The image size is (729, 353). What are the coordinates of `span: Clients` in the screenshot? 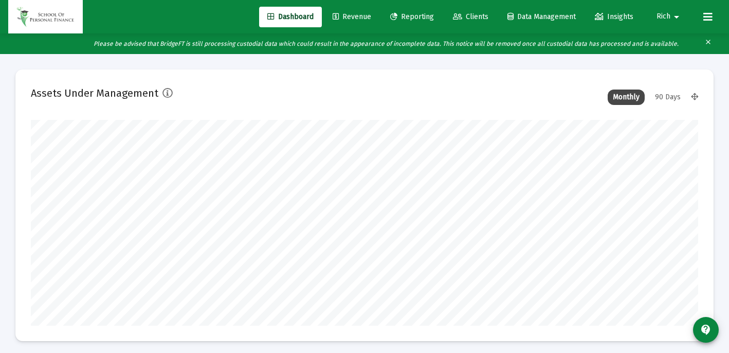 It's located at (470, 16).